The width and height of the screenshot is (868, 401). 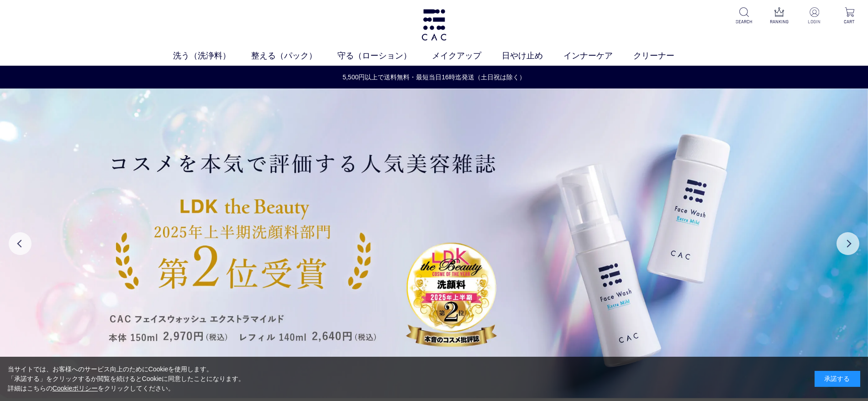 I want to click on a: 整える（パック）, so click(x=294, y=55).